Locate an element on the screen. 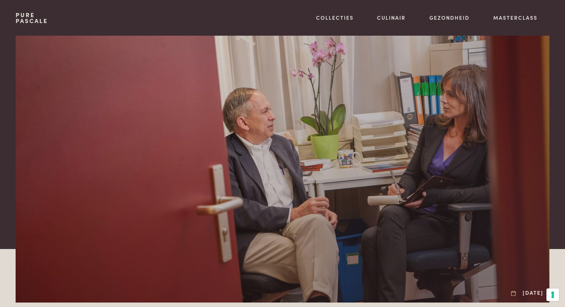 The width and height of the screenshot is (565, 307). a: Collecties is located at coordinates (335, 17).